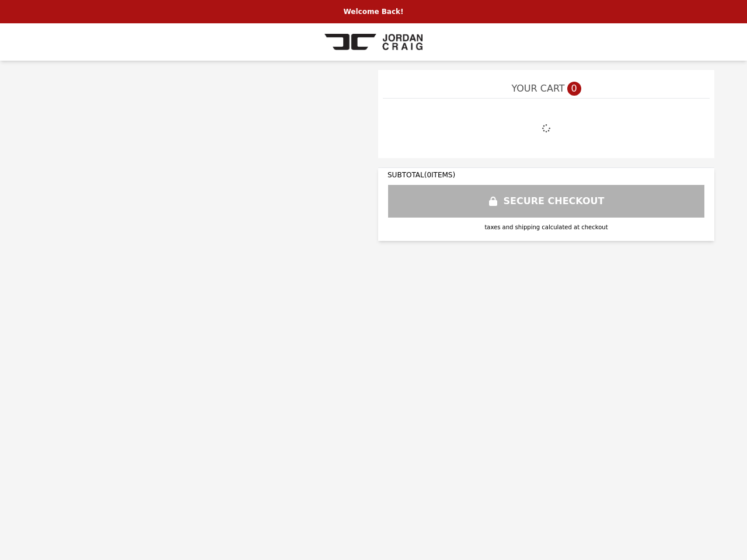 The image size is (747, 560). Describe the element at coordinates (405, 175) in the screenshot. I see `span: SUBTOTAL` at that location.